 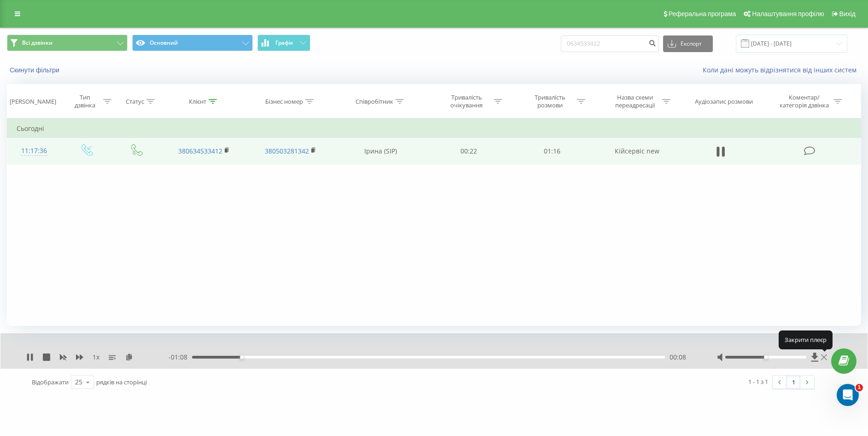 I want to click on span: Налаштування профілю, so click(x=788, y=14).